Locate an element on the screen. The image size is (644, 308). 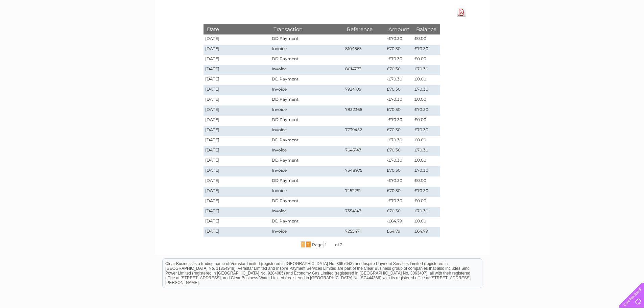
th: Balance is located at coordinates (426, 29).